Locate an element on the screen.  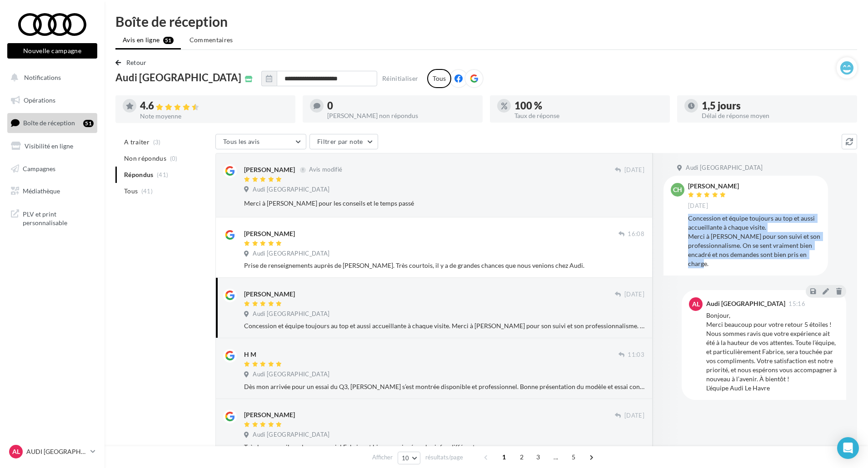
button: Filtrer par note is located at coordinates (343, 142).